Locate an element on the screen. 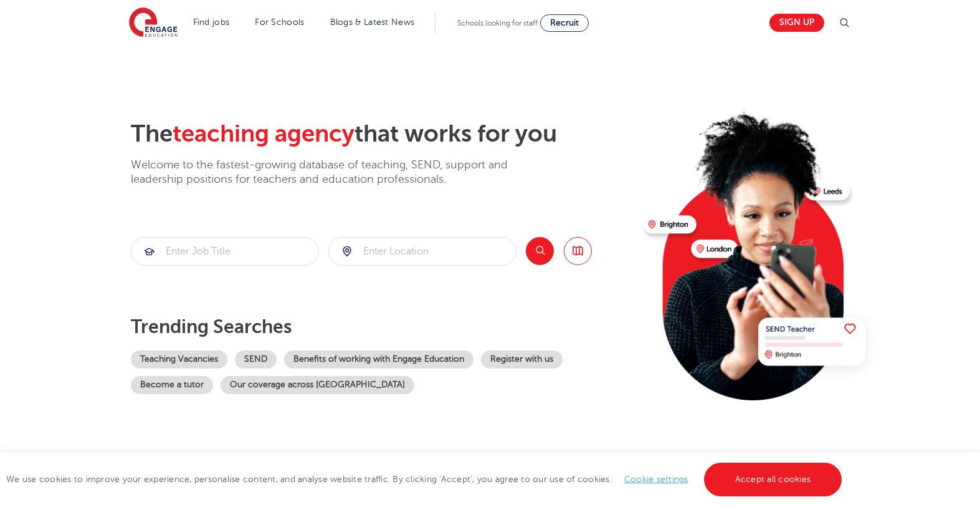  a: Cookie settings is located at coordinates (656, 479).